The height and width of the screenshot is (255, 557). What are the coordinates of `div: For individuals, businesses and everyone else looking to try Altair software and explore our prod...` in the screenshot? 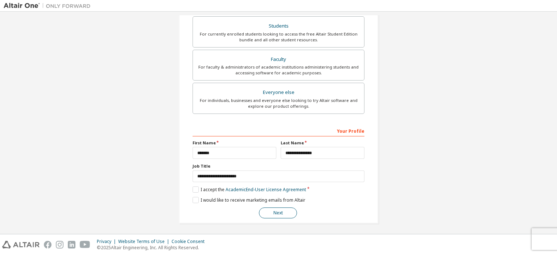 It's located at (278, 103).